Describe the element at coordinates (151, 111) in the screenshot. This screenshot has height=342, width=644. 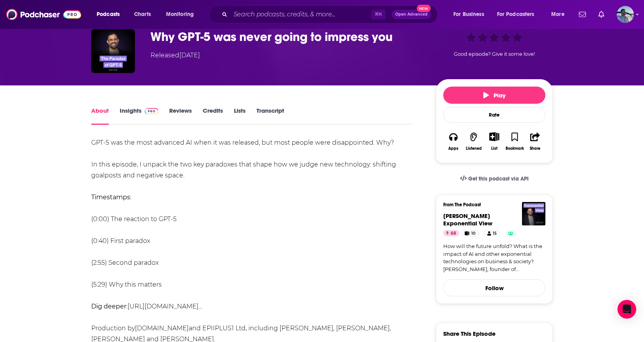
I see `img: Podchaser Pro` at that location.